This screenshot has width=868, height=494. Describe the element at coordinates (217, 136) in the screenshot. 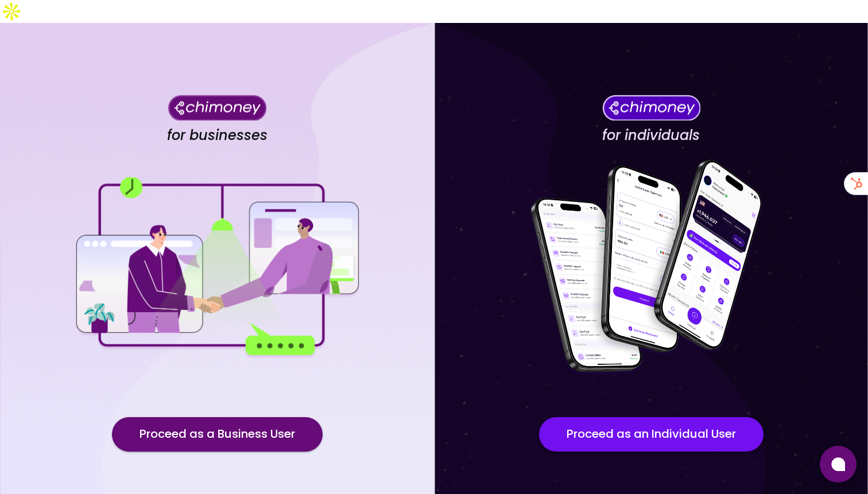

I see `h4: for businesses` at that location.